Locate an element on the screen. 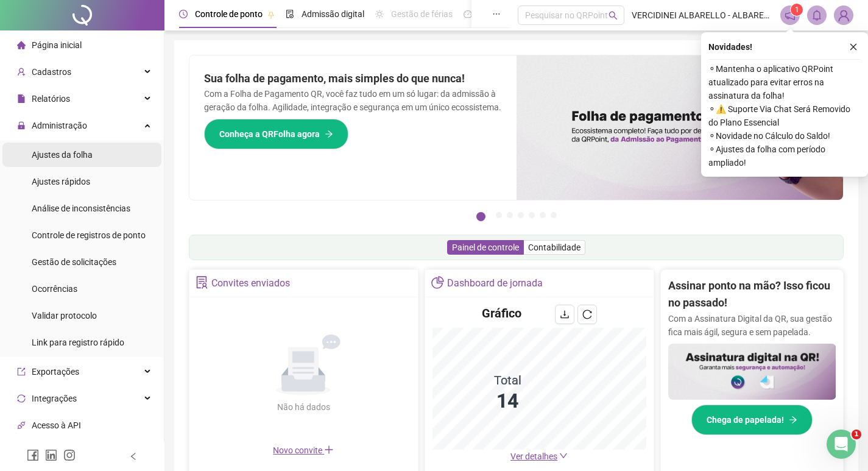  span: Integrações is located at coordinates (54, 399).